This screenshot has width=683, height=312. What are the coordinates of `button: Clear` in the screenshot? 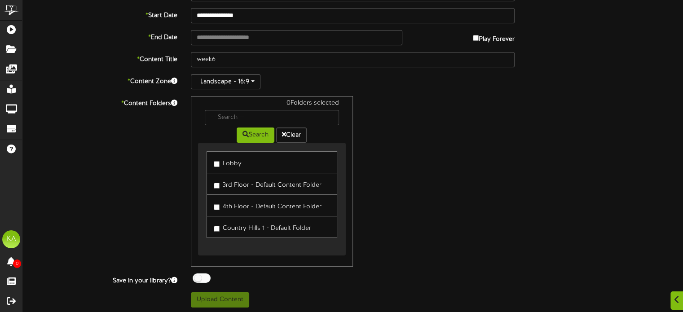 It's located at (291, 135).